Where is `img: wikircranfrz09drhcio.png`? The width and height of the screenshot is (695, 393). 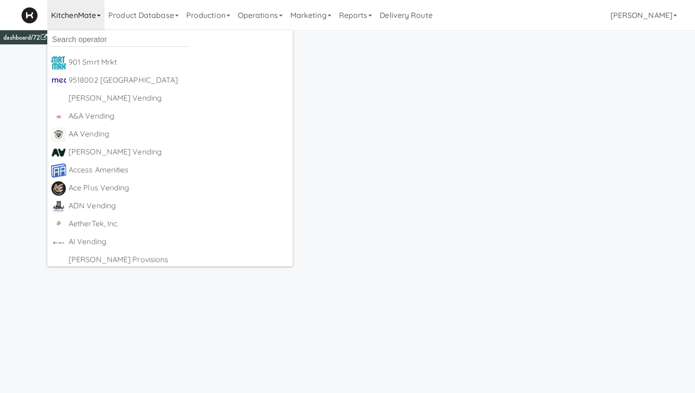
img: wikircranfrz09drhcio.png is located at coordinates (59, 225).